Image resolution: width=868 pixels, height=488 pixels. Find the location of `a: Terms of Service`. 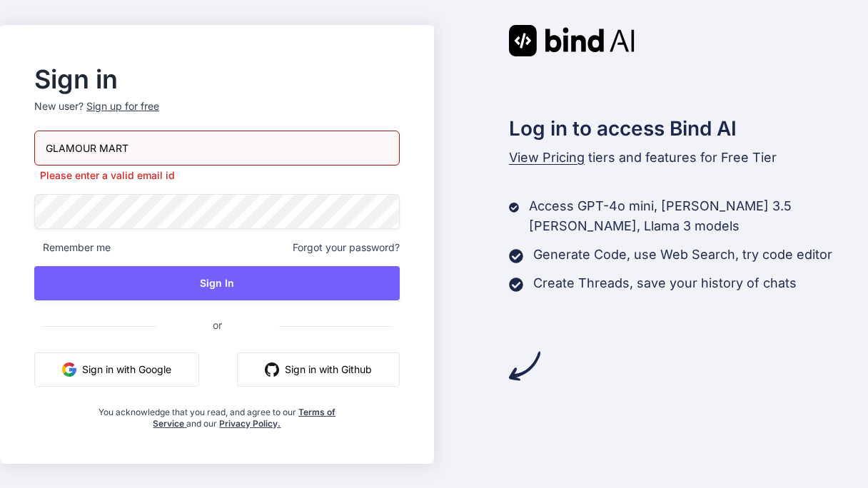

a: Terms of Service is located at coordinates (244, 417).